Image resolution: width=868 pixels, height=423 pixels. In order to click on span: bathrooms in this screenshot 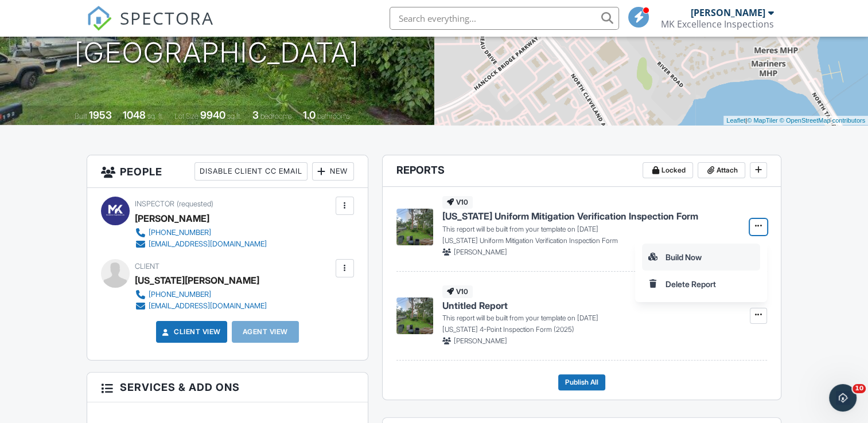, I will do `click(334, 116)`.